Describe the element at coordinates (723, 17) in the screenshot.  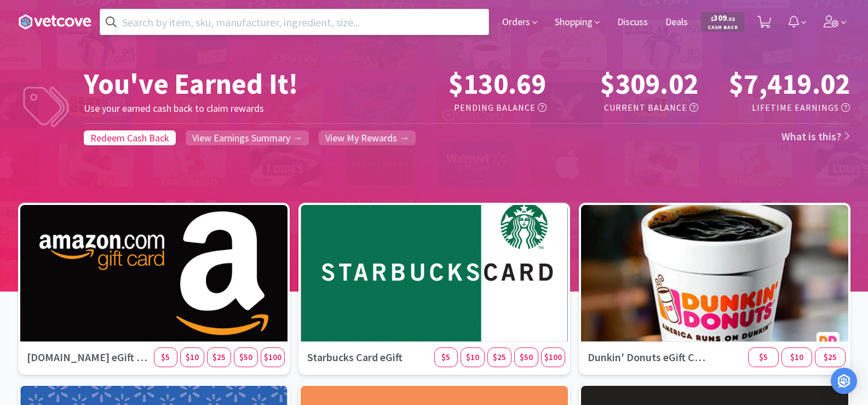
I see `span: 309` at that location.